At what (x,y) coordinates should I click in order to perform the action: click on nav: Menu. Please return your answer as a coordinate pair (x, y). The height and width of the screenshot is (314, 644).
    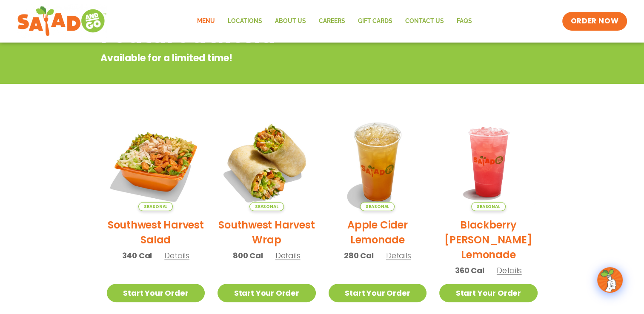
    Looking at the image, I should click on (334, 21).